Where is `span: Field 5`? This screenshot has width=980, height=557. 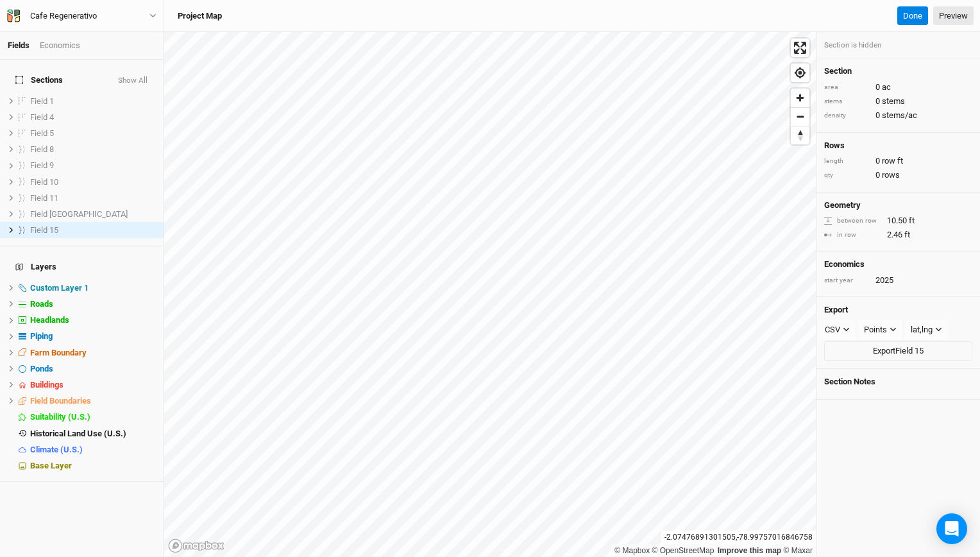
span: Field 5 is located at coordinates (42, 133).